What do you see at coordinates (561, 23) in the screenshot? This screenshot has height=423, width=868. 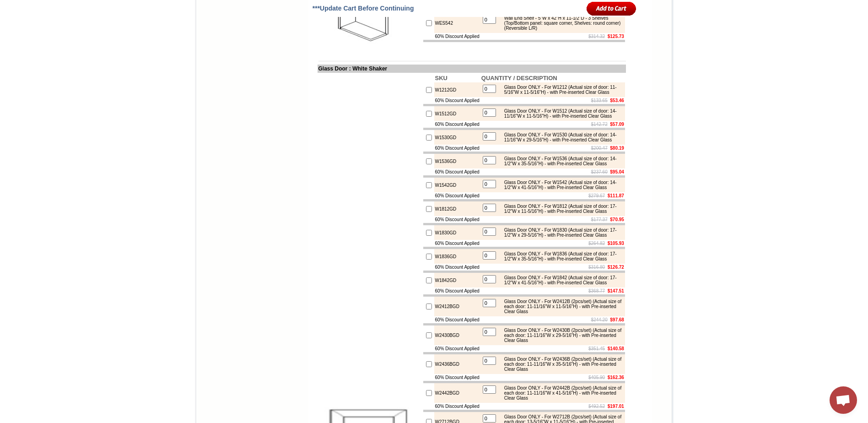 I see `div: Wall End Shelf - 5"W x 42"H x 11-1/2"D - 3 Shelves (Top/Bottom panel: square corner, Shelves: rou...` at bounding box center [561, 23].